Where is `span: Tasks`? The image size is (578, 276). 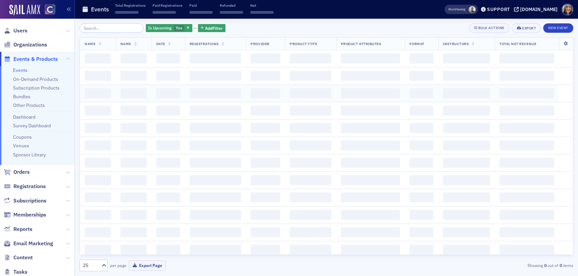
span: Tasks is located at coordinates (20, 272).